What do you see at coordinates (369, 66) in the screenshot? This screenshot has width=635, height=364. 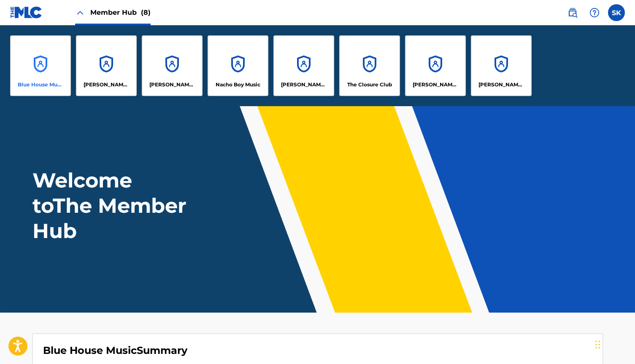 I see `a: AccountsThe Closure Club` at bounding box center [369, 66].